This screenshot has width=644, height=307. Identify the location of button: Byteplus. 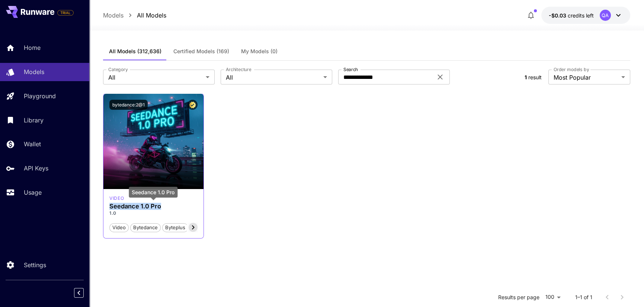
(175, 227).